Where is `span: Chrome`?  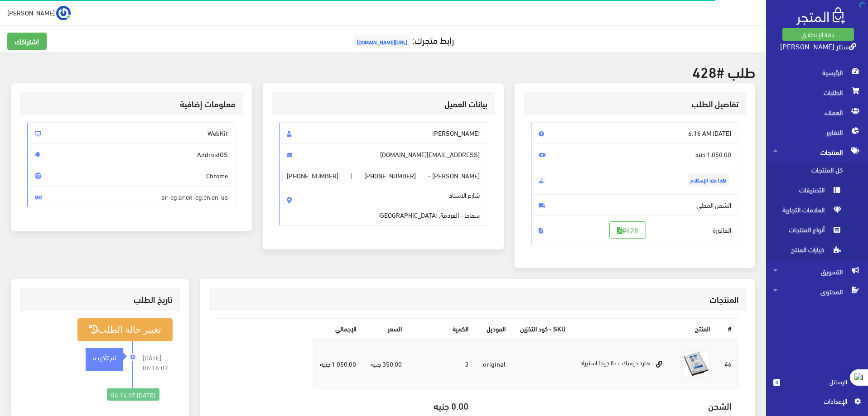
span: Chrome is located at coordinates (131, 176).